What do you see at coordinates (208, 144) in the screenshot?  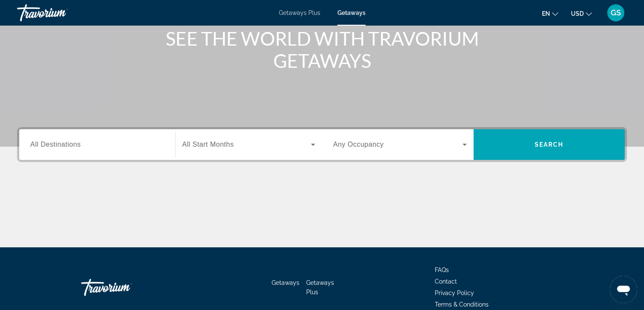 I see `span: All Start Months` at bounding box center [208, 144].